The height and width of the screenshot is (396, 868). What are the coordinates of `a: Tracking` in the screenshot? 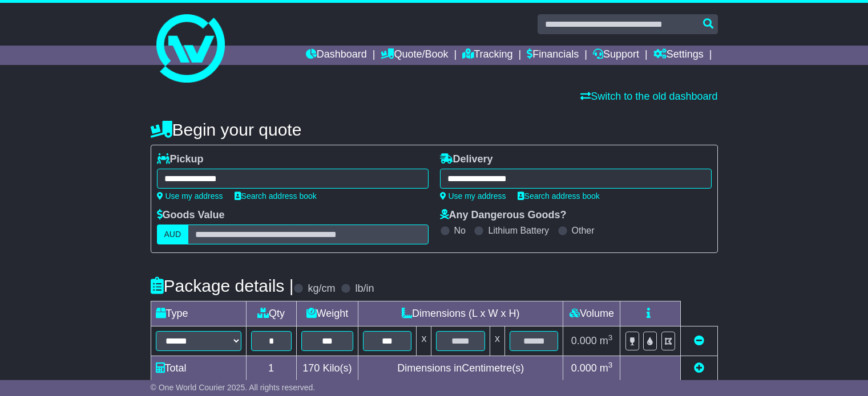 It's located at (487, 55).